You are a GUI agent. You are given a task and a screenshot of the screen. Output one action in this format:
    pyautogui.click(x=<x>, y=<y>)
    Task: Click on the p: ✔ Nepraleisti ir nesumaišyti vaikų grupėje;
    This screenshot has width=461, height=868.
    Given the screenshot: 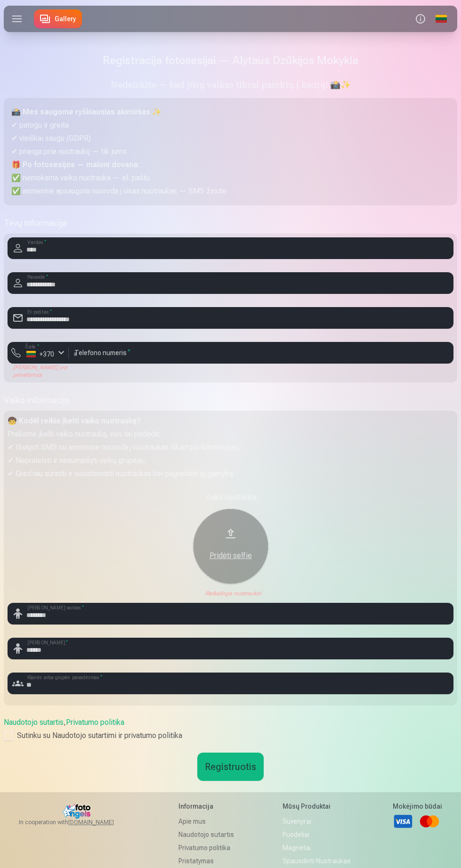 What is the action you would take?
    pyautogui.click(x=230, y=460)
    